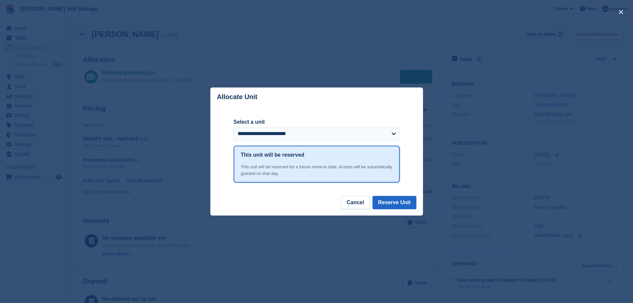  Describe the element at coordinates (317, 170) in the screenshot. I see `div: This unit will be reserved for a future move-in date. Access will be automatically granted on tha...` at that location.